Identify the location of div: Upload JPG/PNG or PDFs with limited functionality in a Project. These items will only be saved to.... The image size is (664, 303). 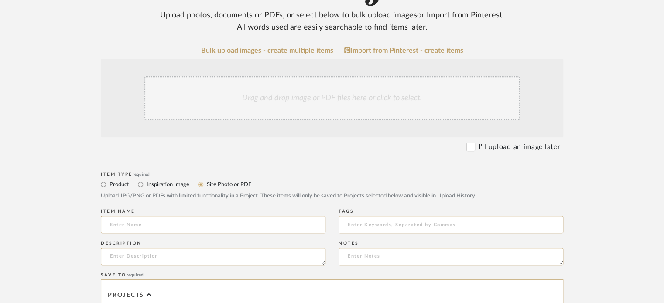
(332, 196).